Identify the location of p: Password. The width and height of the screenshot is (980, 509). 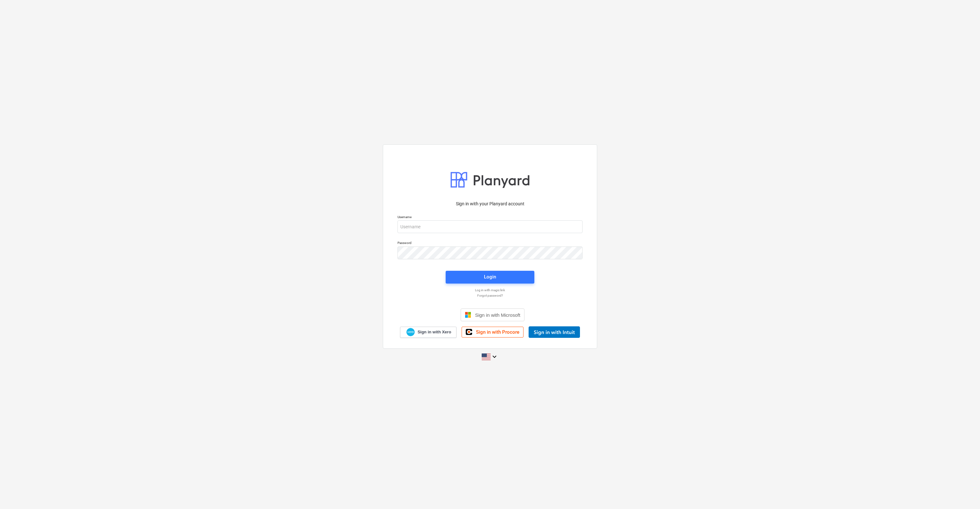
(490, 243).